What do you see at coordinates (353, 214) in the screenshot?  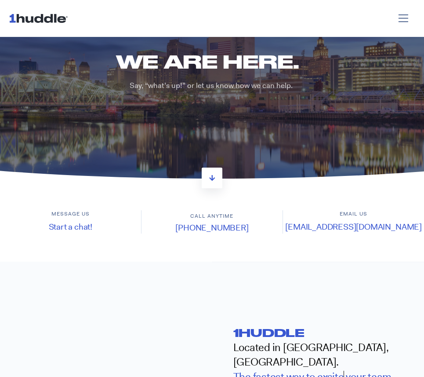 I see `h6: Email us` at bounding box center [353, 214].